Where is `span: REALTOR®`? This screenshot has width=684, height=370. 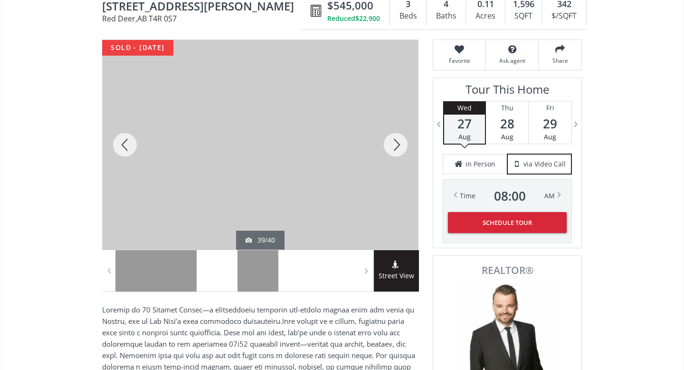 span: REALTOR® is located at coordinates (507, 270).